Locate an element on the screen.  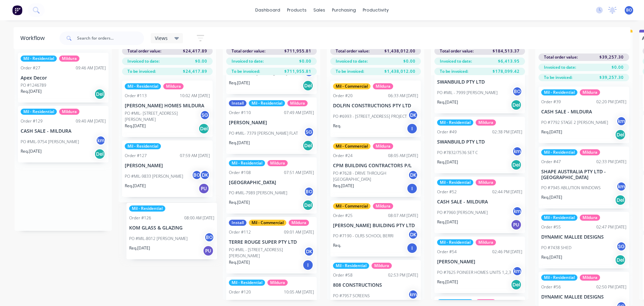
div: purchasing is located at coordinates (344, 10).